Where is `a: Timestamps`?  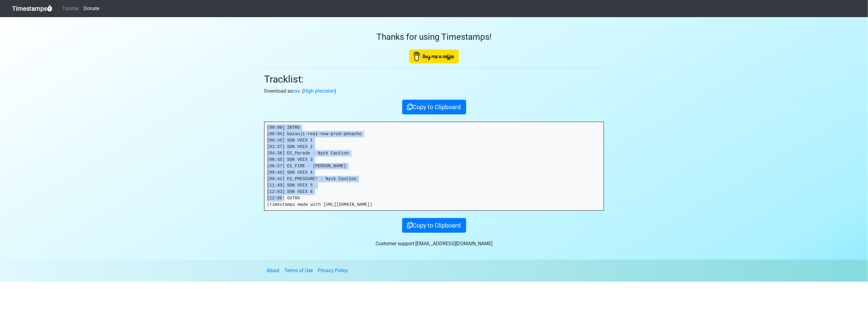 a: Timestamps is located at coordinates (32, 8).